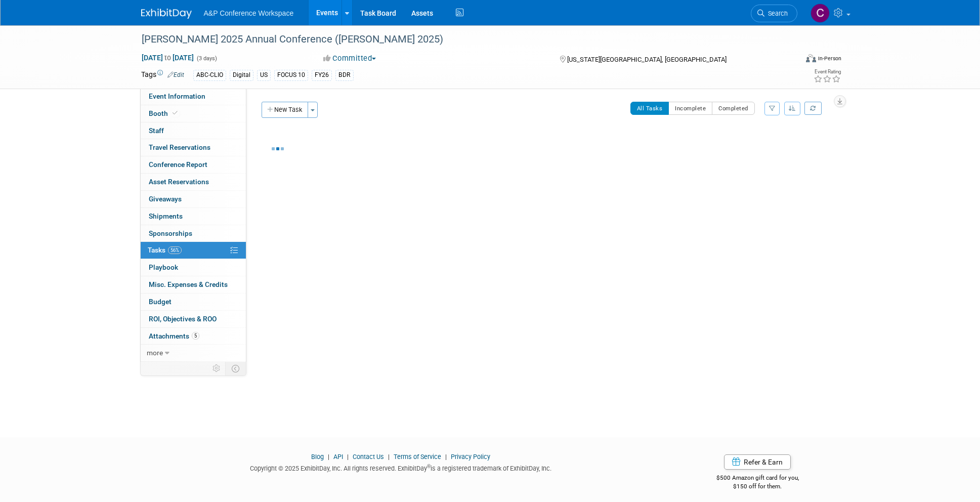 The width and height of the screenshot is (980, 502). I want to click on span: ROI, Objectives & ROO, so click(182, 319).